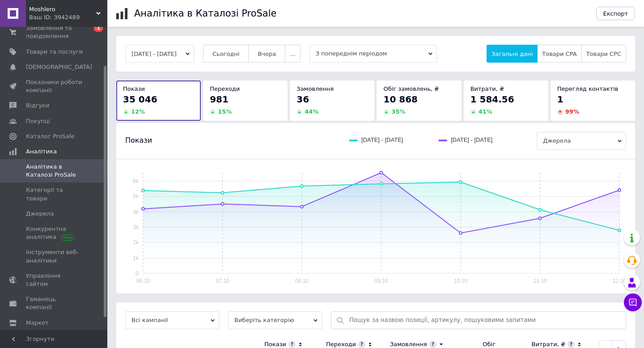 The width and height of the screenshot is (644, 348). What do you see at coordinates (493, 99) in the screenshot?
I see `span: 1 584.56` at bounding box center [493, 99].